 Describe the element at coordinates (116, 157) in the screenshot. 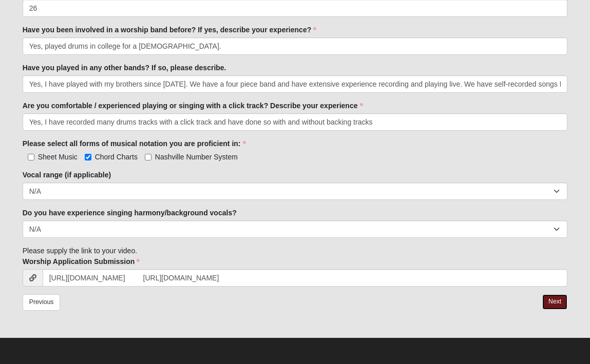

I see `span: Chord Charts` at that location.